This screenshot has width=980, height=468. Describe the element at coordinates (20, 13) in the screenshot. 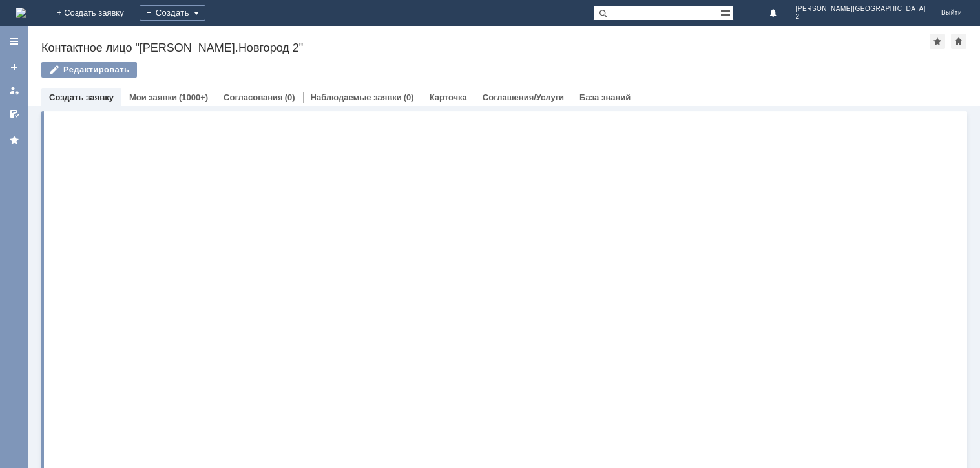

I see `img: logo` at that location.